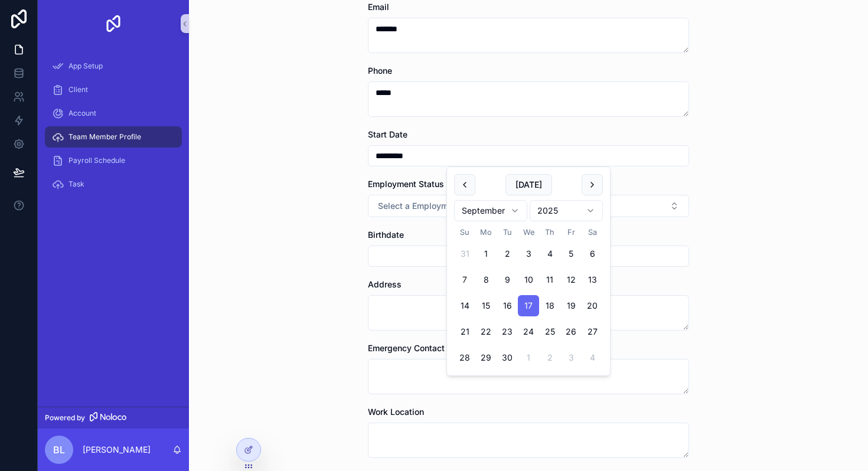  What do you see at coordinates (550, 332) in the screenshot?
I see `button: Thursday, September 25th, 2025` at bounding box center [550, 332].